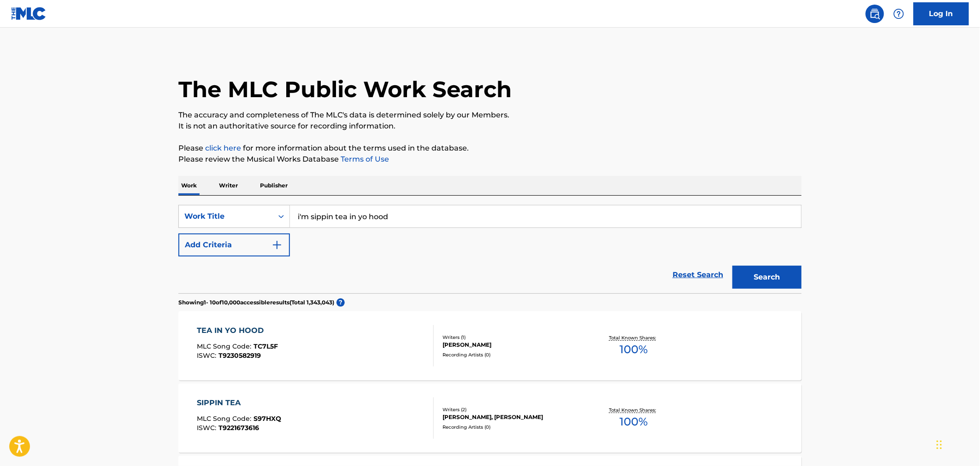 The image size is (980, 466). I want to click on span: T9230582919, so click(240, 356).